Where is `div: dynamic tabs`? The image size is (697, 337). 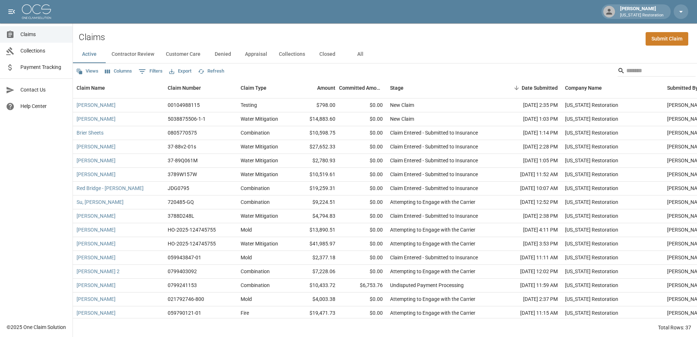
div: dynamic tabs is located at coordinates (385, 54).